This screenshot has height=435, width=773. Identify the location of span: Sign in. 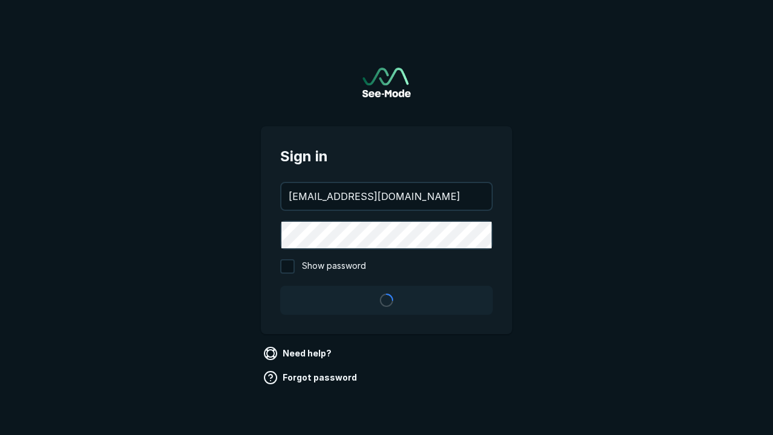
(387, 156).